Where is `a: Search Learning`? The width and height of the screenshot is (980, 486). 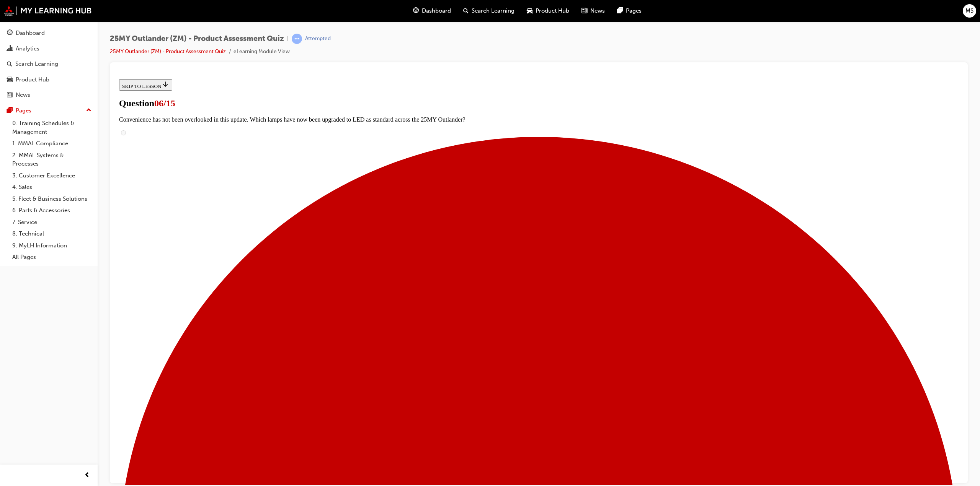
a: Search Learning is located at coordinates (49, 64).